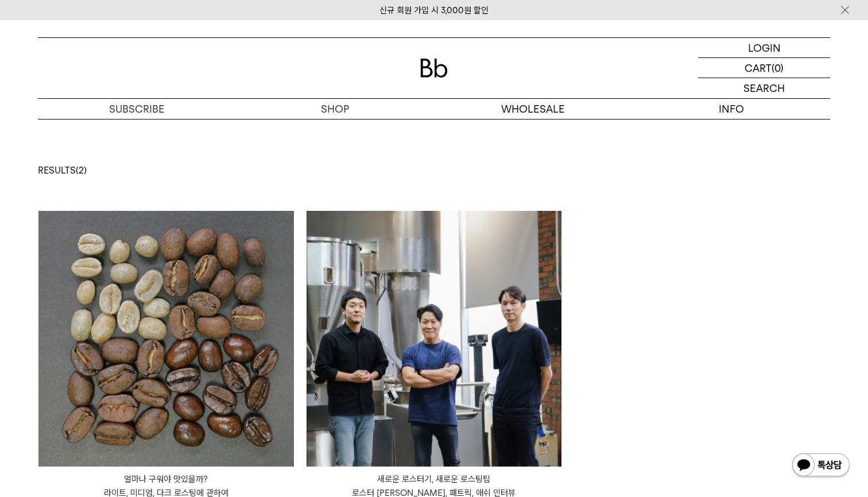  I want to click on p: LOGIN, so click(764, 48).